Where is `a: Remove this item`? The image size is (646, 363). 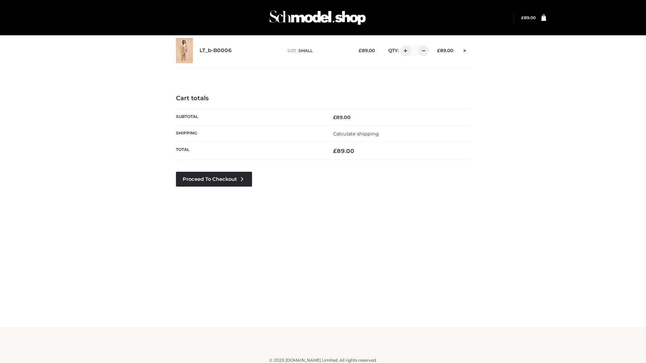
a: Remove this item is located at coordinates (465, 50).